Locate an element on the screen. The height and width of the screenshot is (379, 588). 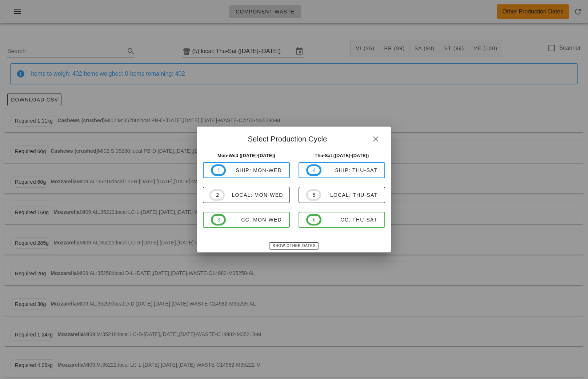
div: CC: Mon-Wed is located at coordinates (254, 220).